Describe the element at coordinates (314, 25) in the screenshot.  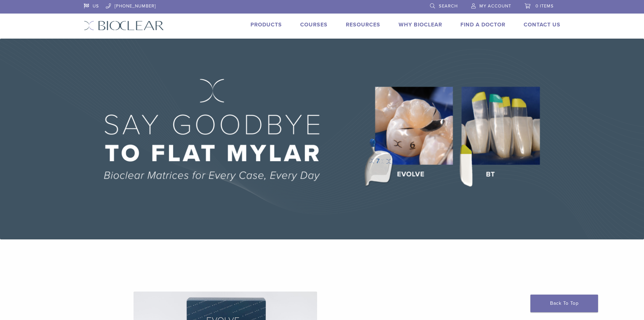
I see `a: Courses` at that location.